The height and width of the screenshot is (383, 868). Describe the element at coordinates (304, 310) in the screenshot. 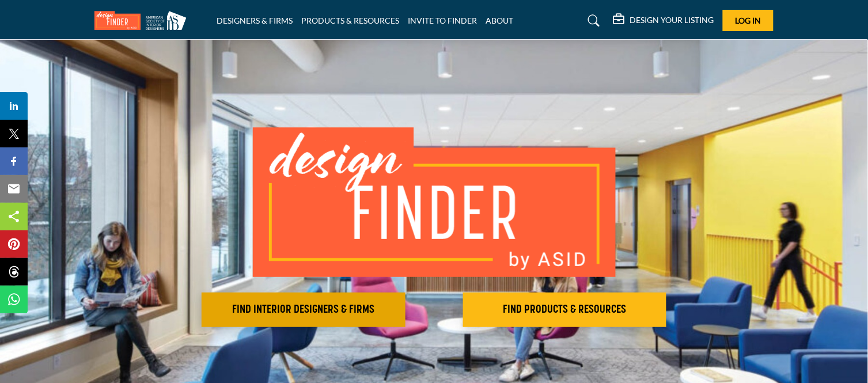

I see `h2: FIND INTERIOR DESIGNERS & FIRMS` at that location.